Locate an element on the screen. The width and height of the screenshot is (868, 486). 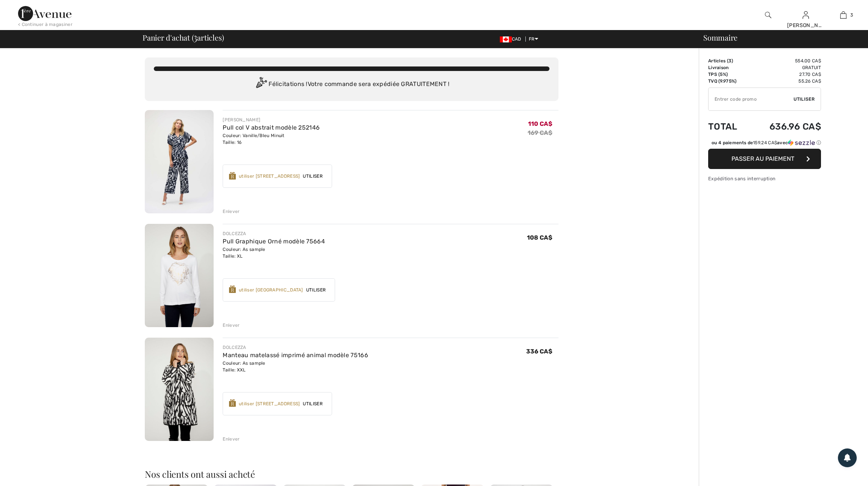
span: 108 CA$ is located at coordinates (540, 238).